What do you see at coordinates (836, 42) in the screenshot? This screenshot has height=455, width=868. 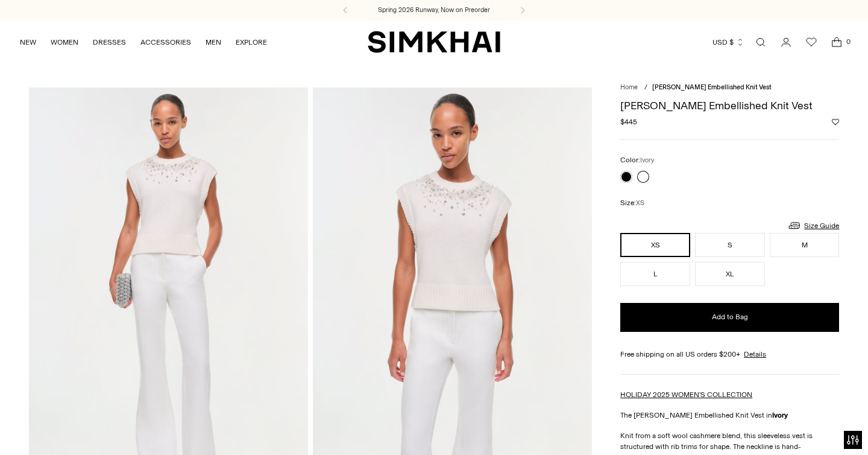 I see `a: Open cart modal` at bounding box center [836, 42].